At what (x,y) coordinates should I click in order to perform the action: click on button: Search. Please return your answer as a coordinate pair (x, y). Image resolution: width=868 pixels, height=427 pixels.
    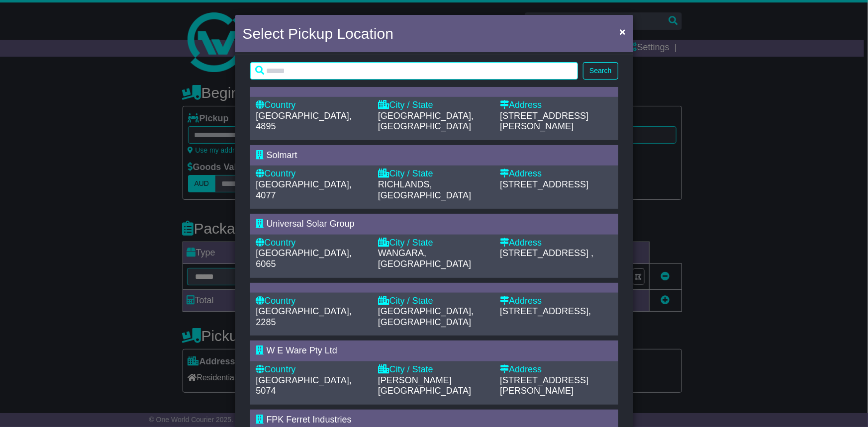
    Looking at the image, I should click on (600, 70).